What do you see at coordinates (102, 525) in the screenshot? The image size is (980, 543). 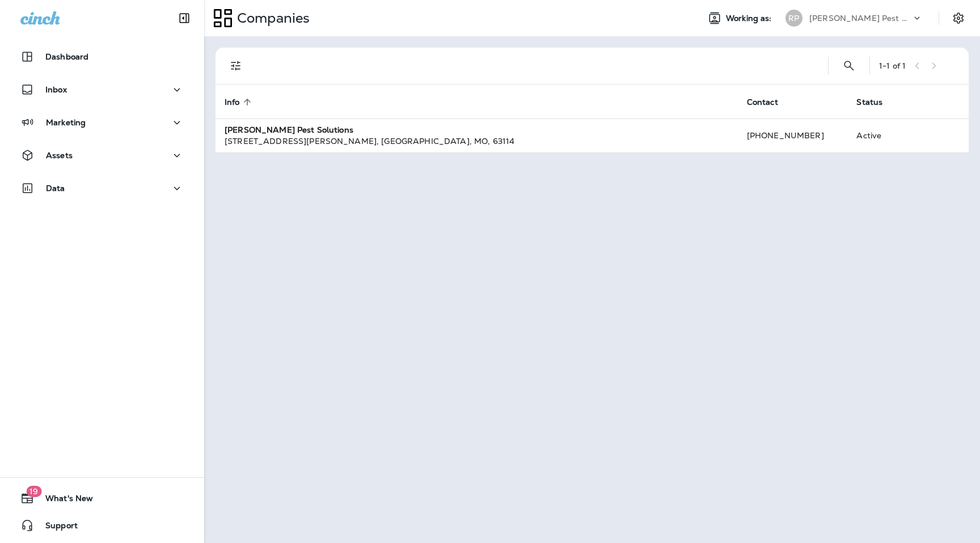 I see `button: Support` at bounding box center [102, 525].